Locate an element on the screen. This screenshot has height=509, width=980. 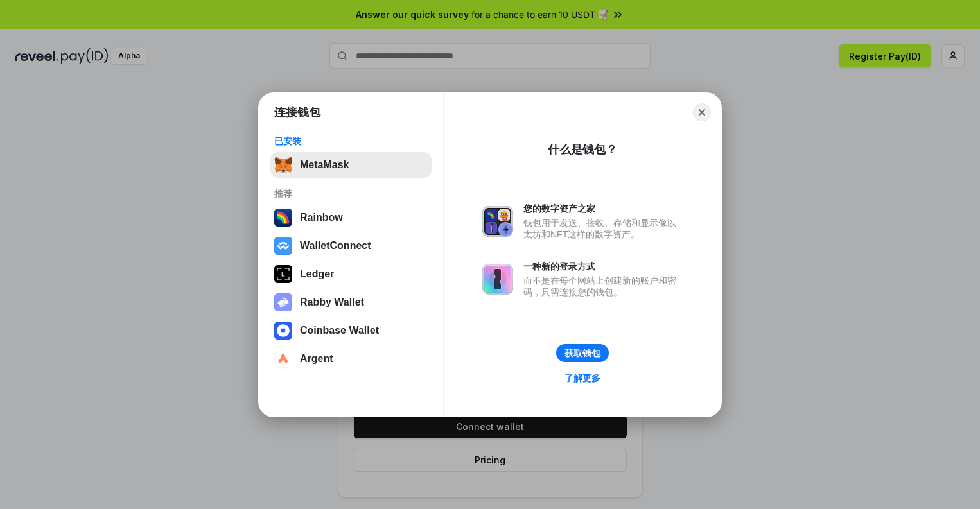
a: 了解更多 is located at coordinates (582, 378).